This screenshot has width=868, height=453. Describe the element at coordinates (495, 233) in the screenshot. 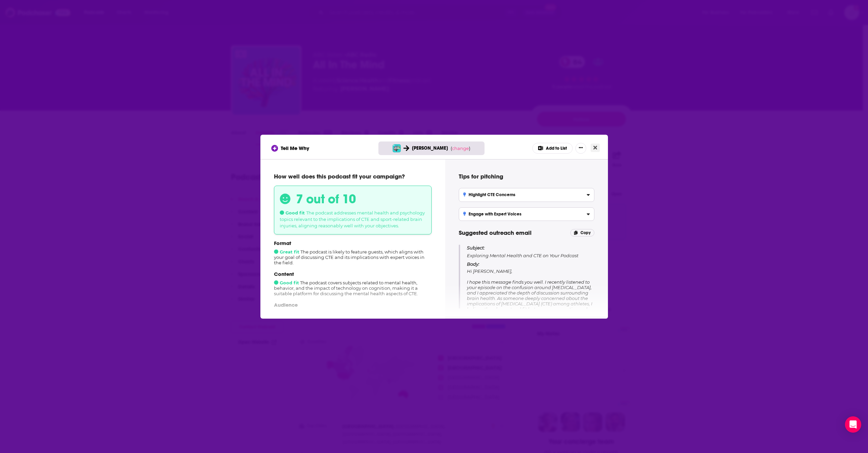

I see `span: Suggested outreach email` at that location.